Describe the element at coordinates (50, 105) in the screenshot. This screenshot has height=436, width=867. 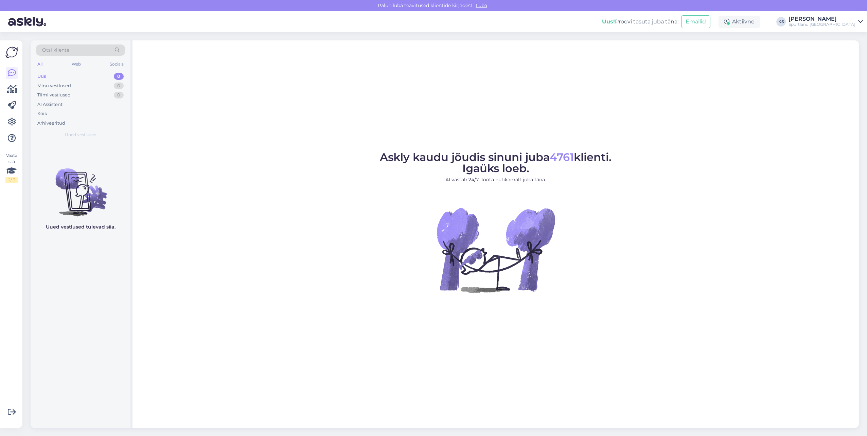
I see `div: AI Assistent` at that location.